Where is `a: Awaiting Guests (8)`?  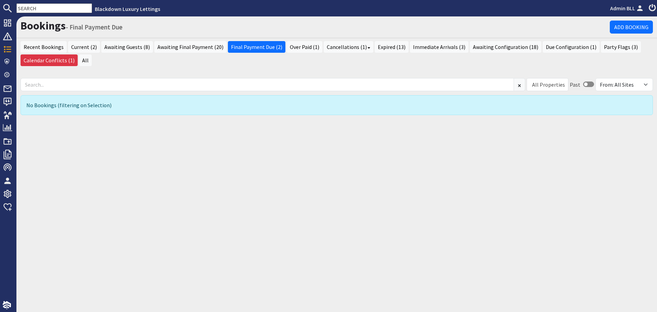
a: Awaiting Guests (8) is located at coordinates (127, 47).